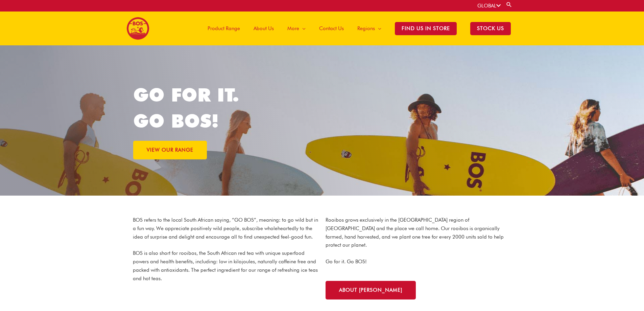 The width and height of the screenshot is (644, 311). What do you see at coordinates (224, 28) in the screenshot?
I see `span: Product Range` at bounding box center [224, 28].